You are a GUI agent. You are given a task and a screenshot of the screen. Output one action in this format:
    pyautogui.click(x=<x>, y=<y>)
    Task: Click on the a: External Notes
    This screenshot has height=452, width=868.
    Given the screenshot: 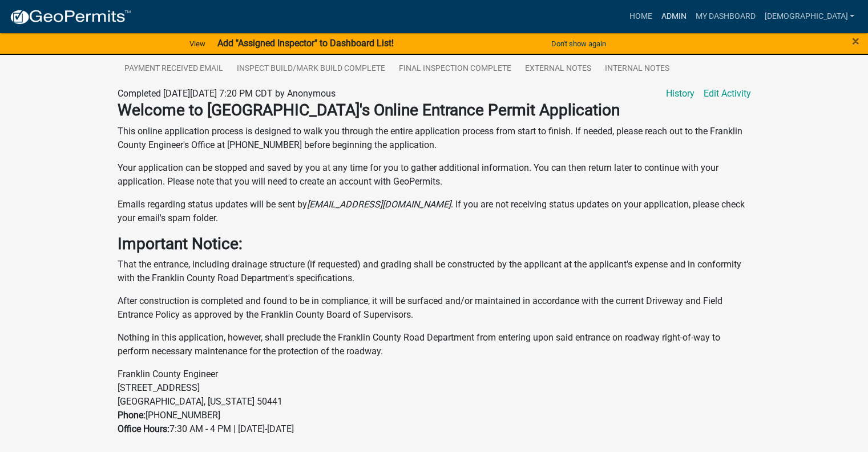 What is the action you would take?
    pyautogui.click(x=558, y=69)
    